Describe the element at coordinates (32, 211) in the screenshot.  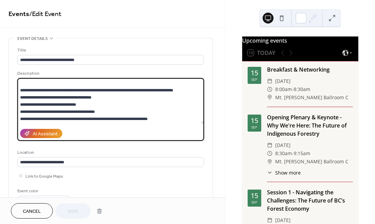
I see `a: Cancel` at that location.